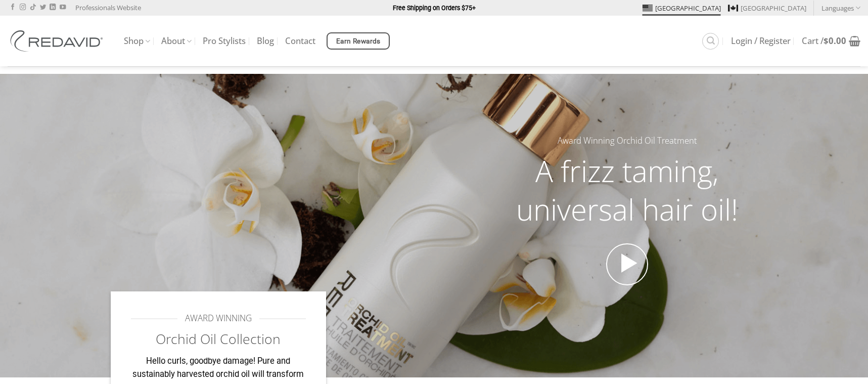  Describe the element at coordinates (841, 7) in the screenshot. I see `a: Languages` at that location.